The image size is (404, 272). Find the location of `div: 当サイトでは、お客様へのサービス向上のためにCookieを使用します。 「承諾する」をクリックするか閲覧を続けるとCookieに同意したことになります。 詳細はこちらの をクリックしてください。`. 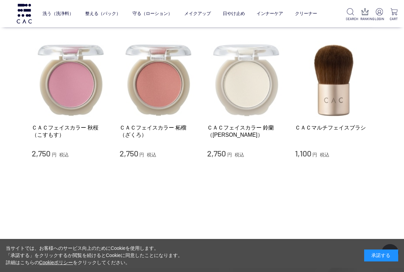

div: 当サイトでは、お客様へのサービス向上のためにCookieを使用します。 「承諾する」をクリックするか閲覧を続けるとCookieに同意したことになります。 詳細はこちらの をクリックしてください。 is located at coordinates (94, 255).